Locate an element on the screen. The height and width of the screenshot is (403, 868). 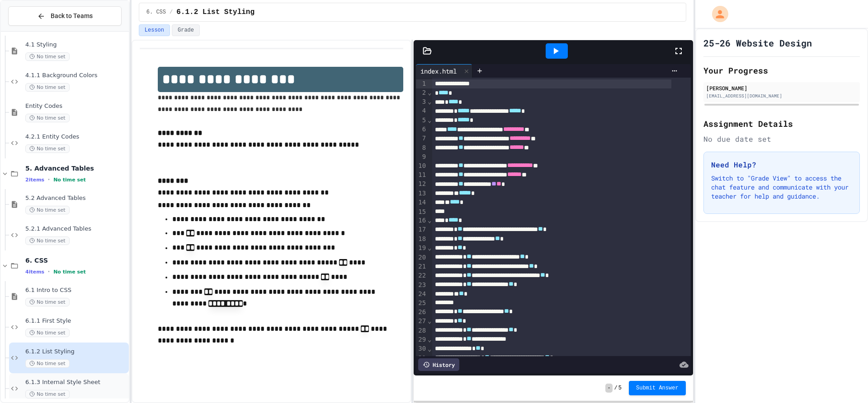
span: Submit Answer is located at coordinates (657, 389).